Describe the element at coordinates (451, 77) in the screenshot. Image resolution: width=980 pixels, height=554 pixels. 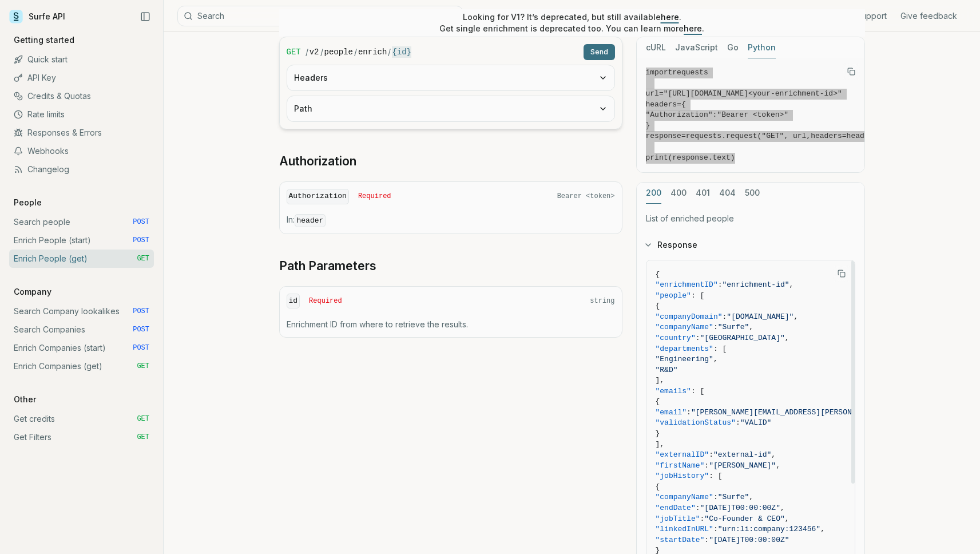
I see `button: Headers` at that location.